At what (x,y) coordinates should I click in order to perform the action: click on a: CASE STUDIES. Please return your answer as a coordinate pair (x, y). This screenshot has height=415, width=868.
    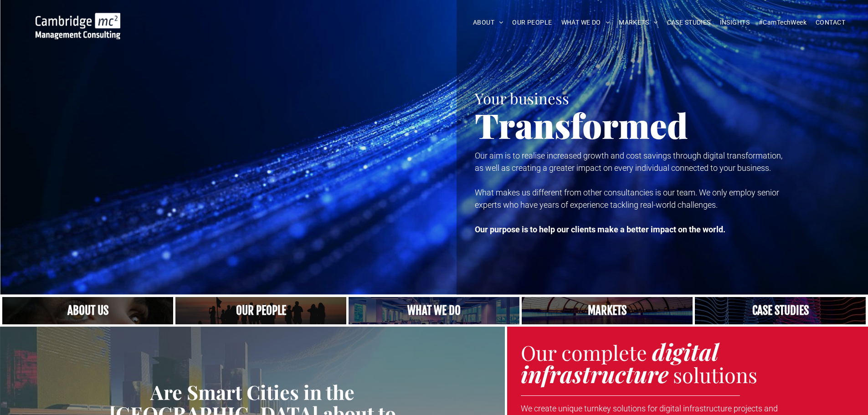
    Looking at the image, I should click on (688, 22).